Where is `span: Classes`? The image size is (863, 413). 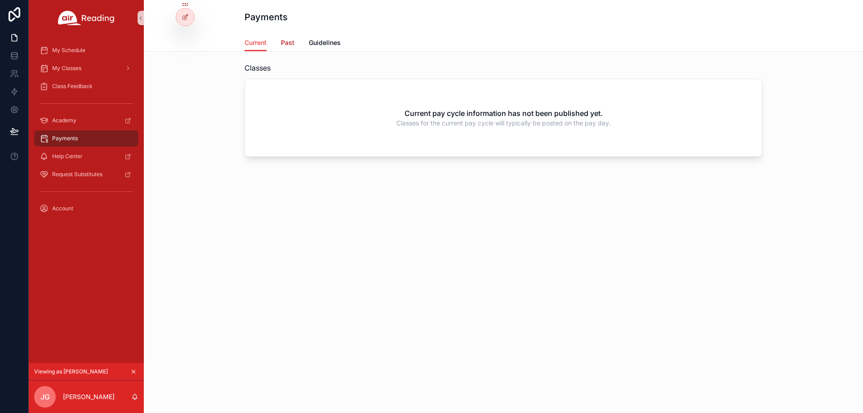 span: Classes is located at coordinates (258, 68).